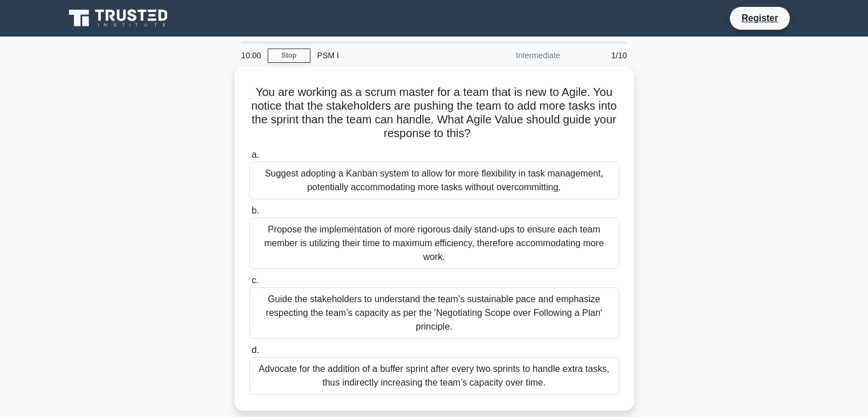 This screenshot has height=417, width=868. What do you see at coordinates (434, 181) in the screenshot?
I see `div: Suggest adopting a Kanban system to allow for more flexibility in task management, potentially ac...` at bounding box center [434, 181].